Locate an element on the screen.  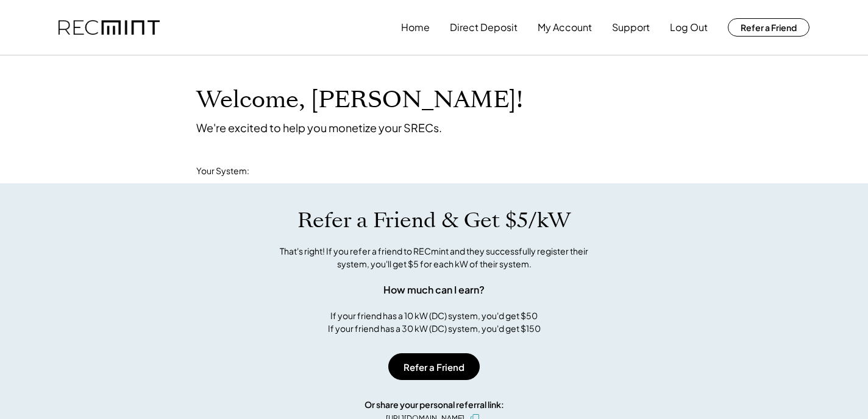
button: Home is located at coordinates (416, 27).